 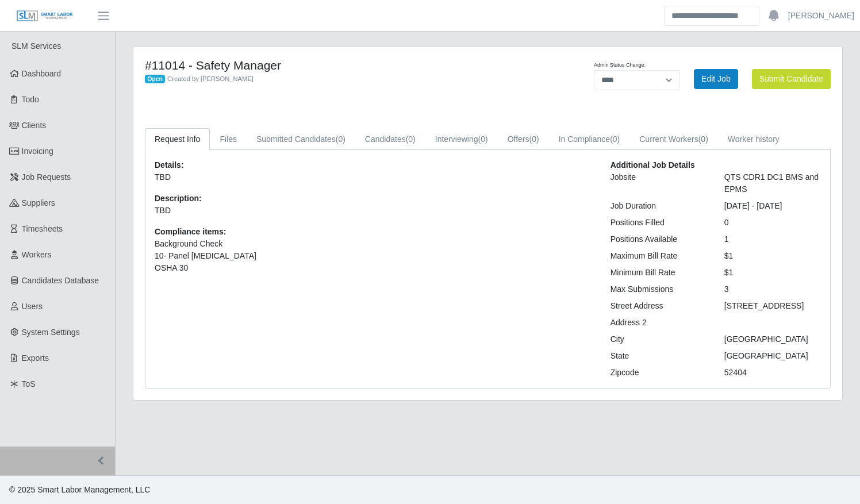 What do you see at coordinates (391, 139) in the screenshot?
I see `a: Candidates` at bounding box center [391, 139].